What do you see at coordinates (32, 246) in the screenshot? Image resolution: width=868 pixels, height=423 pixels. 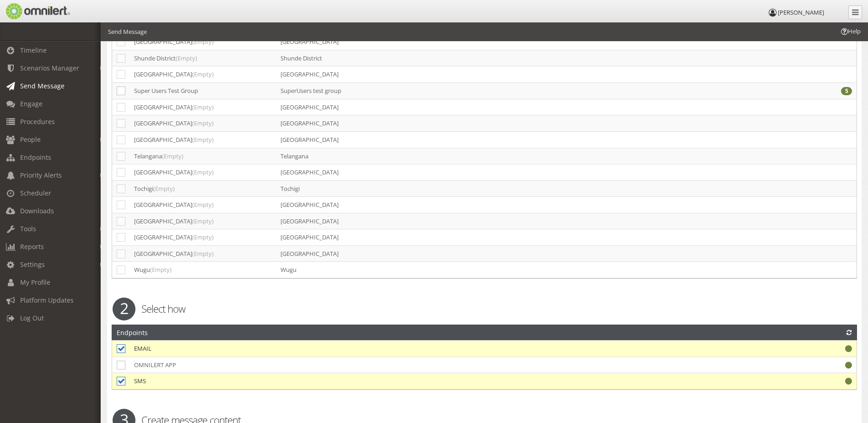 I see `span: Reports` at bounding box center [32, 246].